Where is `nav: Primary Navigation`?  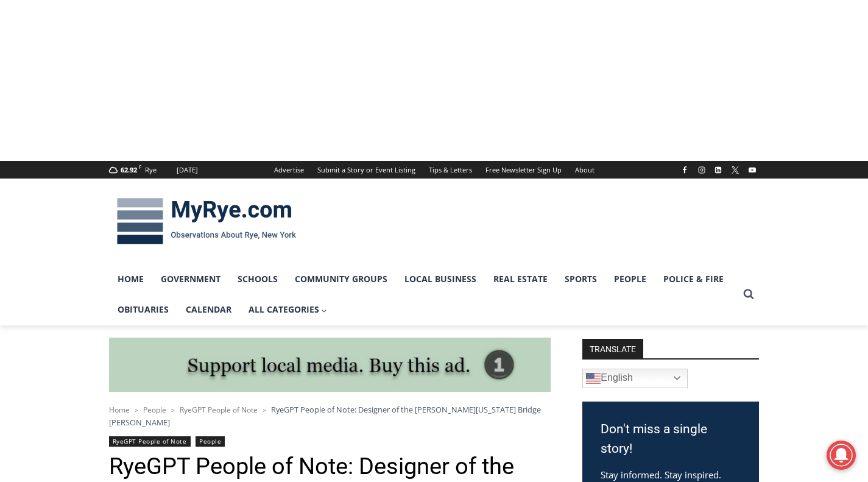 nav: Primary Navigation is located at coordinates (423, 295).